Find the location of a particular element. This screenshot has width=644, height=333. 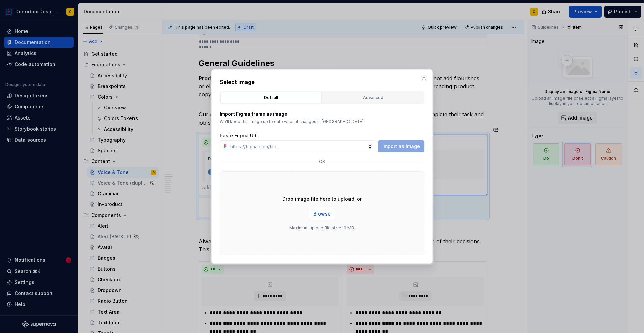

div: Advanced is located at coordinates (373, 98).